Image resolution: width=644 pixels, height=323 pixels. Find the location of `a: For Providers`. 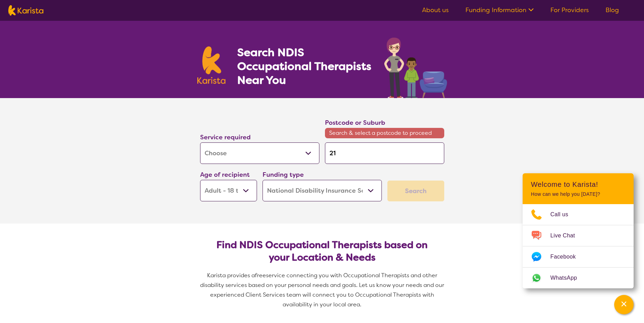

a: For Providers is located at coordinates (569, 10).